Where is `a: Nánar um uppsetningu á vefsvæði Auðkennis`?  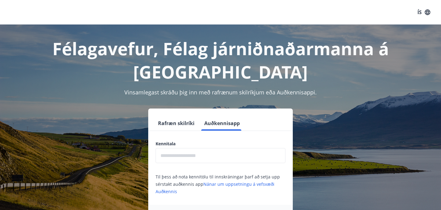
a: Nánar um uppsetningu á vefsvæði Auðkennis is located at coordinates (215, 188).